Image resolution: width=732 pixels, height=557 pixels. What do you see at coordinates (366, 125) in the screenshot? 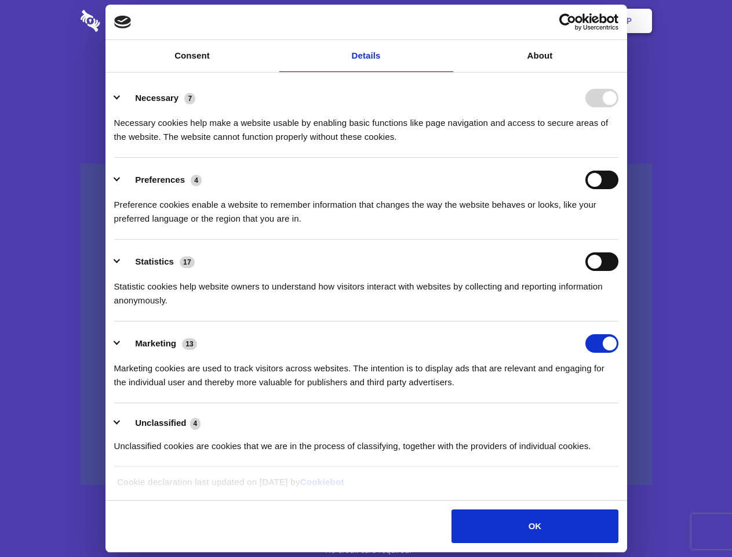
I see `h4: Auto-redaction of sensitive data, encrypted data sharing and self-destructing private chats. Shar...` at bounding box center [366, 125].